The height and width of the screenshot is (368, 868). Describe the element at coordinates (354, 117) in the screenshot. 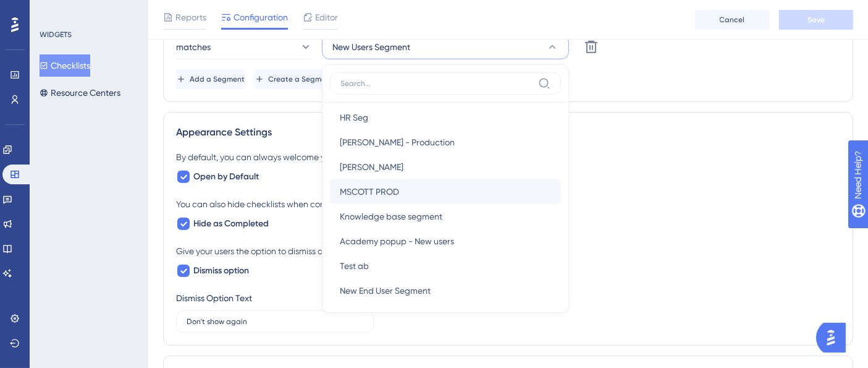

I see `span: HR Seg` at that location.